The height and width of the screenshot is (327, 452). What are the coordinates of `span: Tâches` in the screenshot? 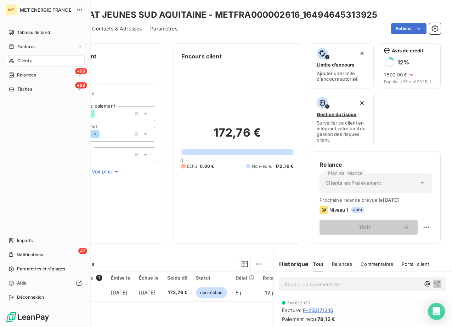 It's located at (25, 89).